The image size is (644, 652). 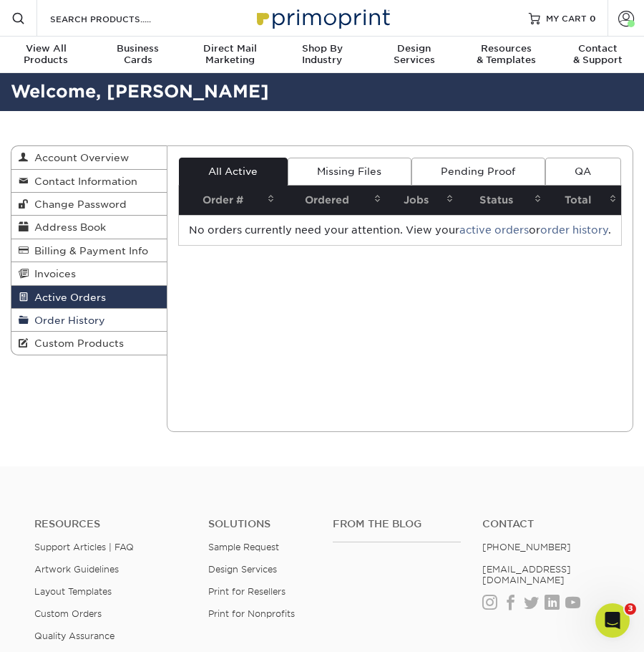 What do you see at coordinates (139, 55) in the screenshot?
I see `div: Cards` at bounding box center [139, 55].